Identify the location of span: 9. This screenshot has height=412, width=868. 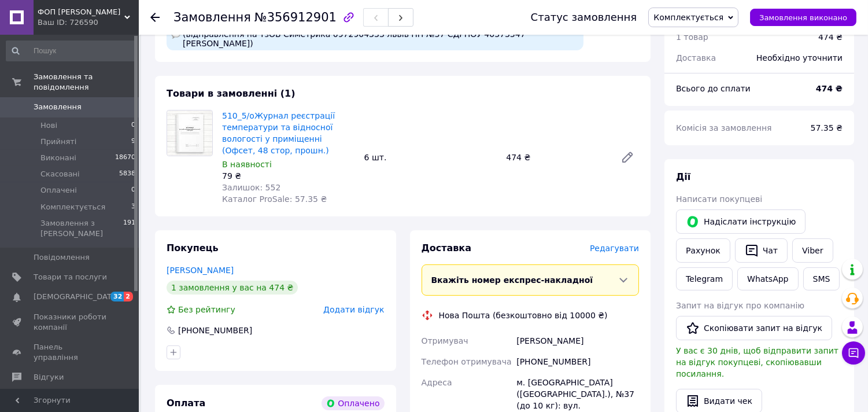
(133, 142).